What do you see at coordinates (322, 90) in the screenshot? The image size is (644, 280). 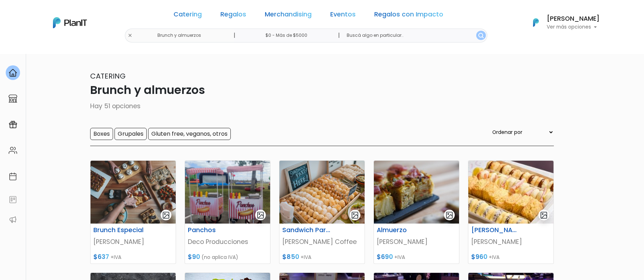 I see `p: Brunch y almuerzos` at bounding box center [322, 90].